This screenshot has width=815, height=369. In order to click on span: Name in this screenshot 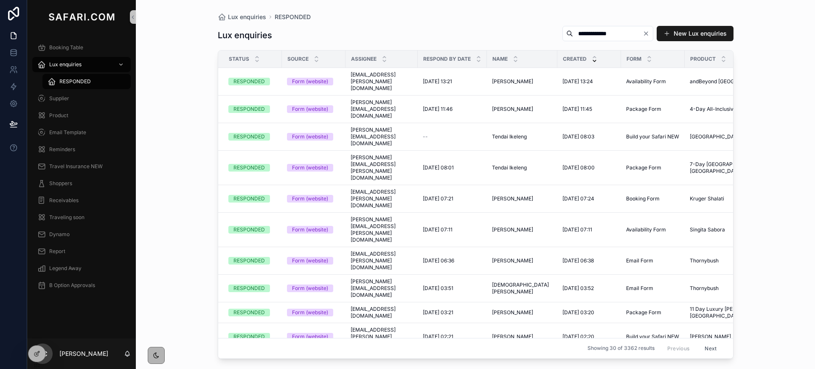, I will do `click(500, 59)`.